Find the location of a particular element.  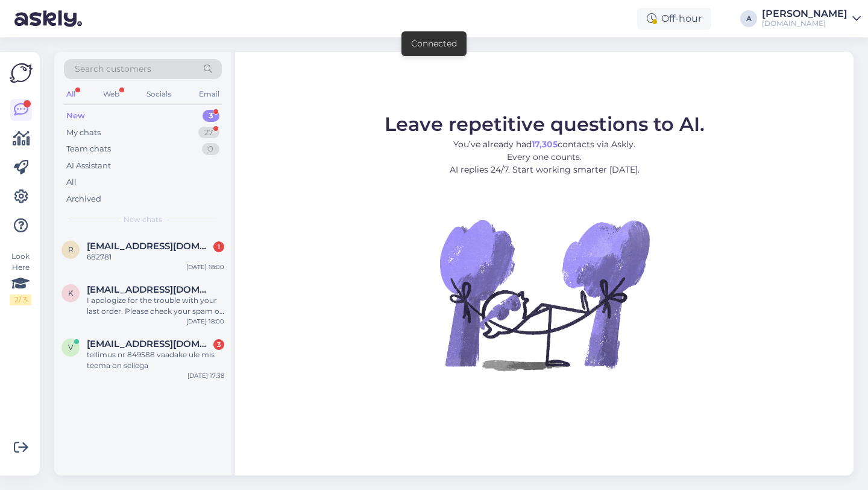

div: I apologize for the trouble with your last order. Please check your spam or junk email folders fo... is located at coordinates (156, 306).